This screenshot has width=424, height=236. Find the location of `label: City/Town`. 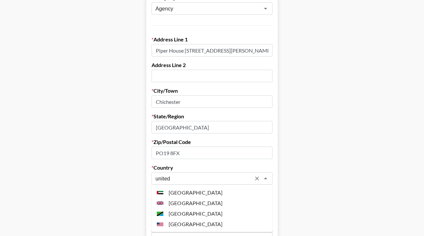

label: City/Town is located at coordinates (212, 91).